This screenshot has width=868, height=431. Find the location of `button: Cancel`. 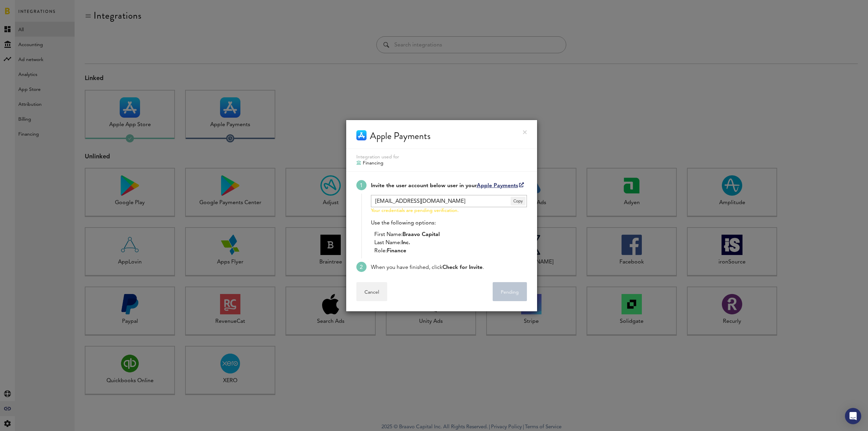

button: Cancel is located at coordinates (372, 291).